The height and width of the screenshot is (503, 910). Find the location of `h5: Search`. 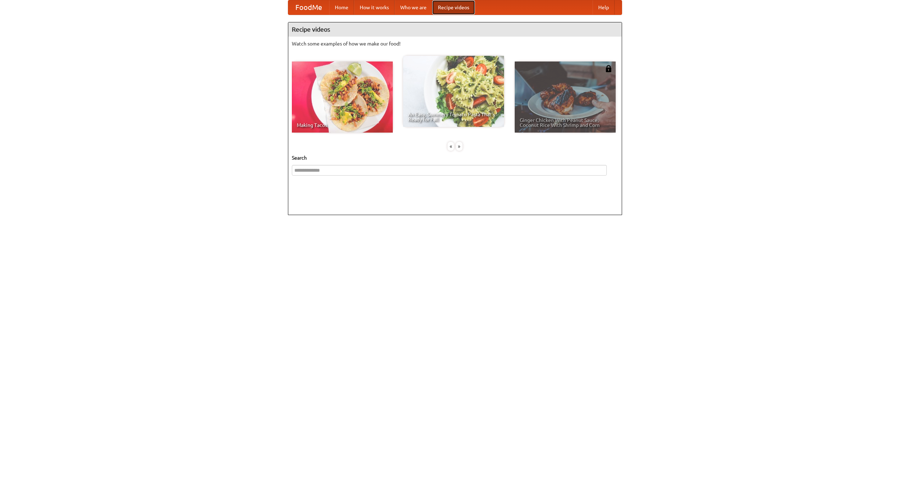

h5: Search is located at coordinates (455, 158).